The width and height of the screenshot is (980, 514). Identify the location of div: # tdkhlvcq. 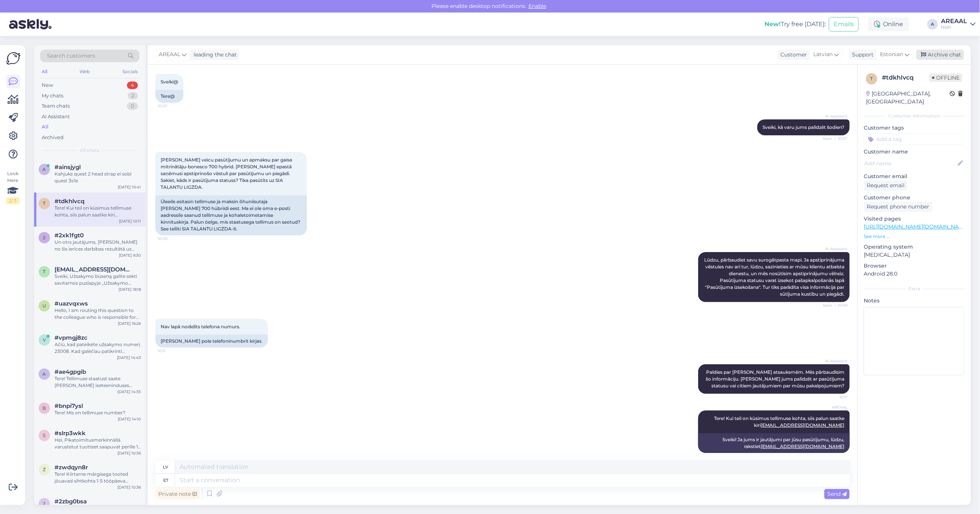
(905, 78).